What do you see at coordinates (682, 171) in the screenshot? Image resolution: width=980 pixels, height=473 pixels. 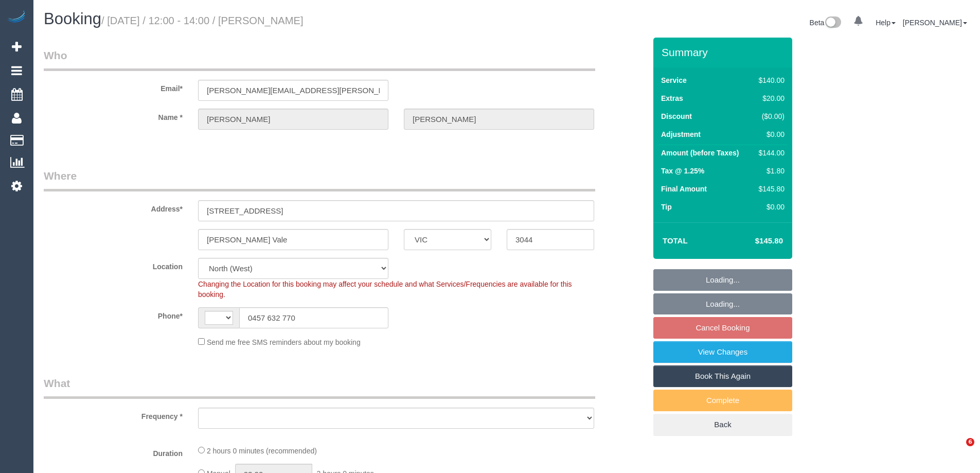 I see `label: Tax @ 1.25%` at bounding box center [682, 171].